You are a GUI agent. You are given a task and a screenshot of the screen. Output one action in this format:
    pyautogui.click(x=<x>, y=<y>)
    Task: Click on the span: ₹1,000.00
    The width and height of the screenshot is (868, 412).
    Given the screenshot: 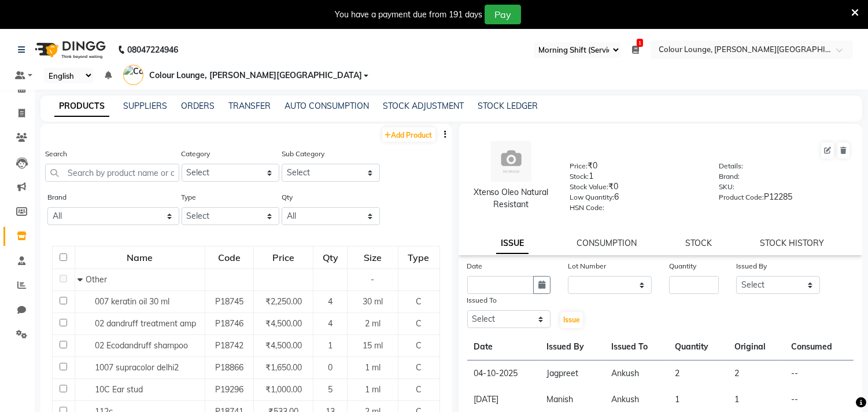 What is the action you would take?
    pyautogui.click(x=283, y=389)
    